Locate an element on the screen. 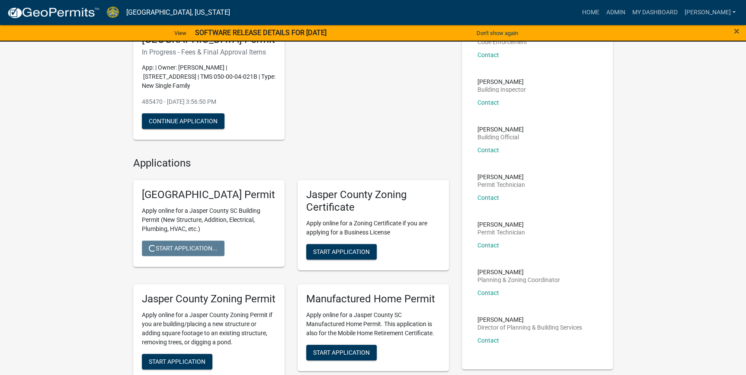 The image size is (746, 375). p: Apply online for a Jasper County SC Building Permit (New Structure, Addition, Electrical, Plumbin... is located at coordinates (209, 220).